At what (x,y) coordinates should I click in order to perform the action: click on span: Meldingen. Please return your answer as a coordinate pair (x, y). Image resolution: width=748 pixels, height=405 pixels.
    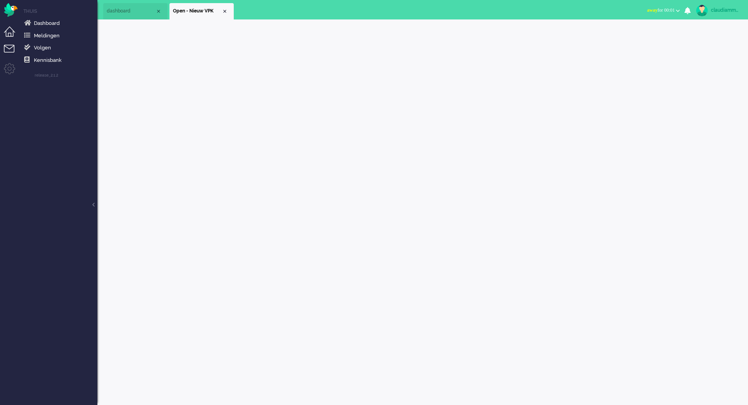
    Looking at the image, I should click on (47, 35).